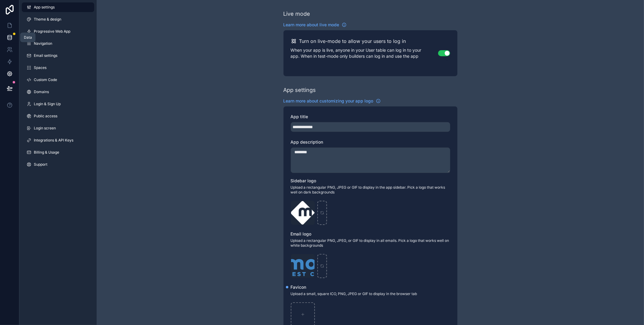  What do you see at coordinates (58, 31) in the screenshot?
I see `a: Progressive Web App` at bounding box center [58, 31].